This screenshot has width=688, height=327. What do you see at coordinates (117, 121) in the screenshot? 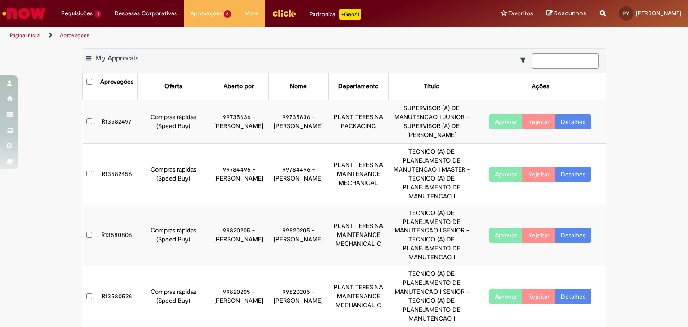
I see `td: R13582497` at bounding box center [117, 121].